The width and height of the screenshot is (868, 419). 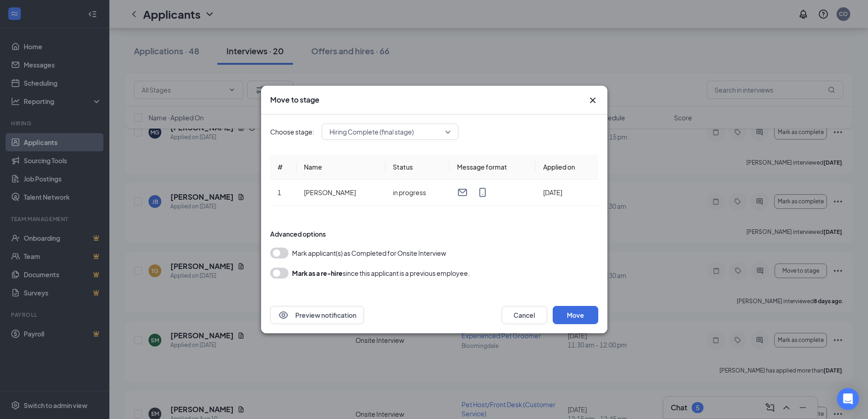 What do you see at coordinates (434, 234) in the screenshot?
I see `div: Advanced options` at bounding box center [434, 234].